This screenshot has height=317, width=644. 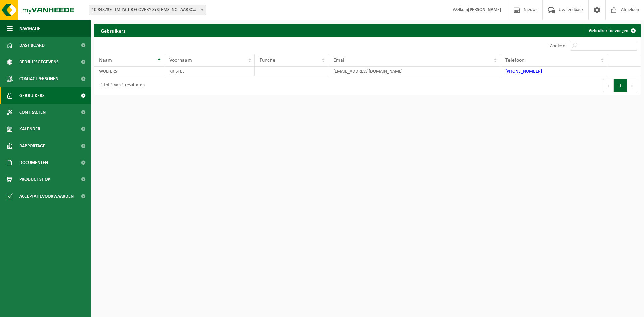 I want to click on span: Telefoon, so click(x=515, y=60).